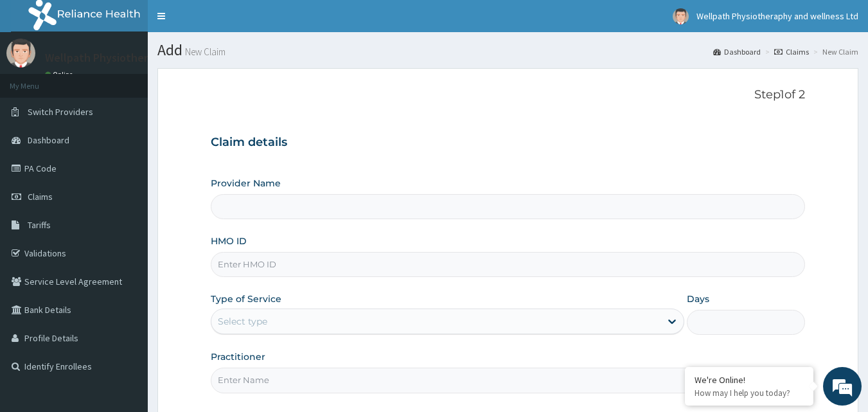 This screenshot has height=412, width=868. What do you see at coordinates (508, 264) in the screenshot?
I see `input: Enter HMO ID` at bounding box center [508, 264].